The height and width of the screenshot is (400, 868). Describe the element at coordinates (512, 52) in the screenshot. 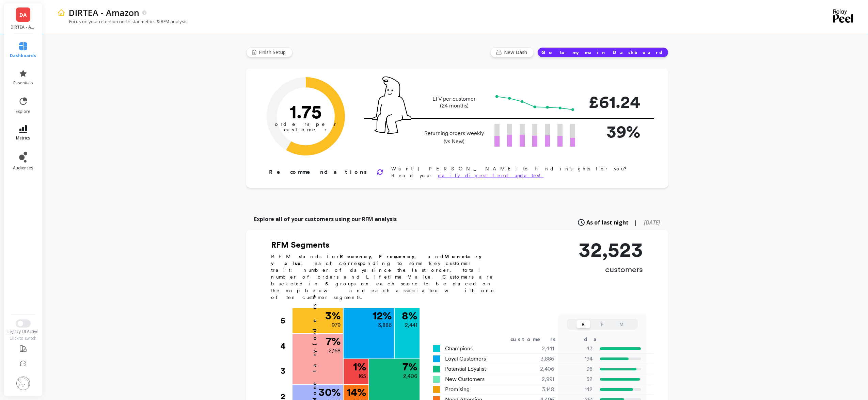

I see `button: New Dash` at that location.